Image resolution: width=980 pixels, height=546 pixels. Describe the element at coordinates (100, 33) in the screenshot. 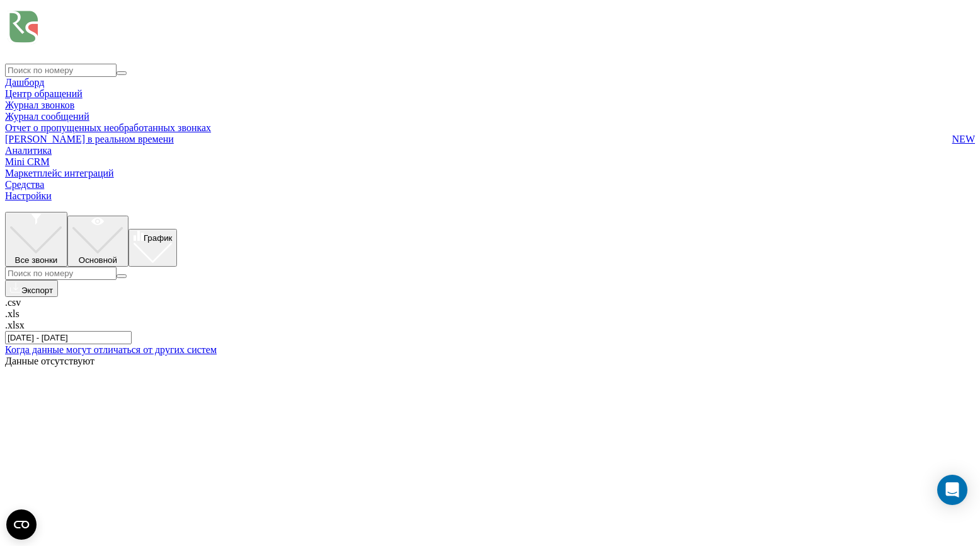

I see `img: Ringostat logo` at that location.